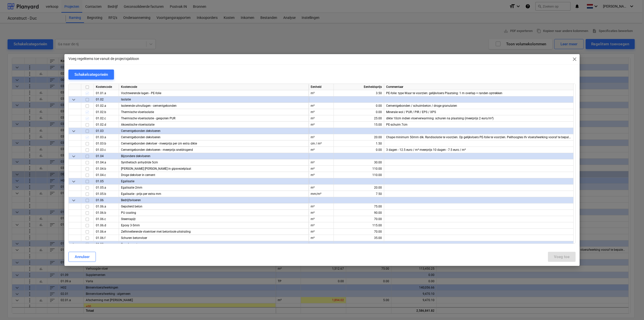  I want to click on div: Bijzondere dekvloeren, so click(214, 156).